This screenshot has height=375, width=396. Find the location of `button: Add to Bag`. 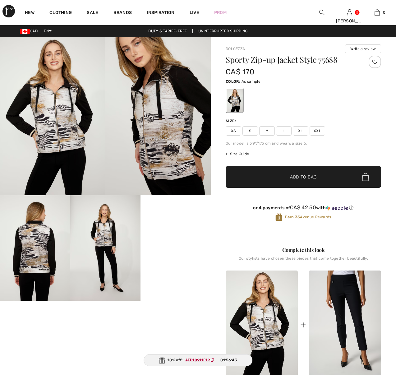

button: Add to Bag is located at coordinates (304, 177).